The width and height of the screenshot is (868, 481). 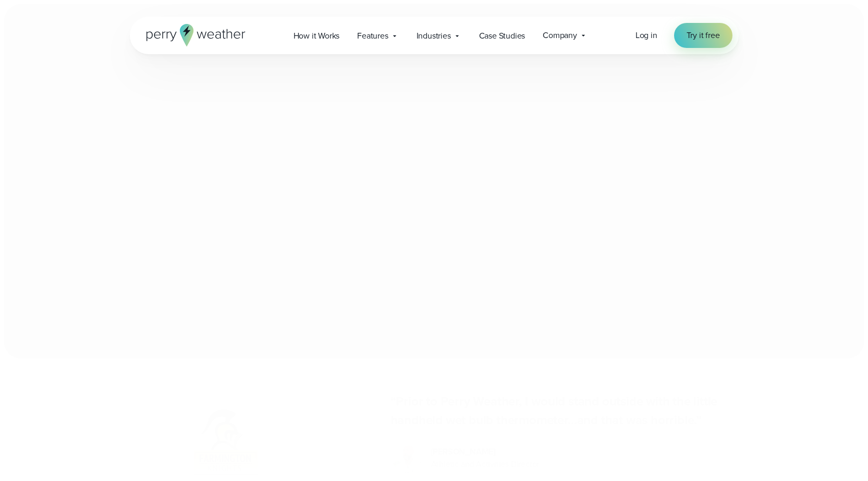 What do you see at coordinates (372, 36) in the screenshot?
I see `span: Features` at bounding box center [372, 36].